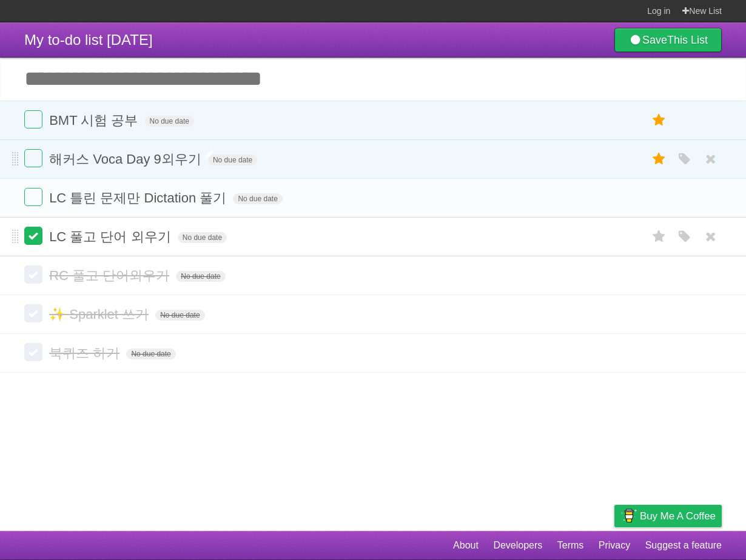  Describe the element at coordinates (571, 546) in the screenshot. I see `a: Terms` at that location.